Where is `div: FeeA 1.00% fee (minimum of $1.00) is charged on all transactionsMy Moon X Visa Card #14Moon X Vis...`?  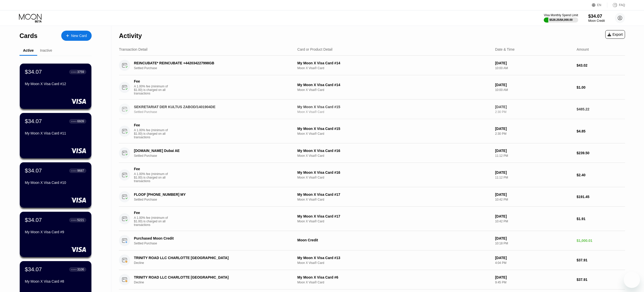
div: FeeA 1.00% fee (minimum of $1.00) is charged on all transactionsMy Moon X Visa Card #14Moon X Vis... is located at coordinates (372, 87).